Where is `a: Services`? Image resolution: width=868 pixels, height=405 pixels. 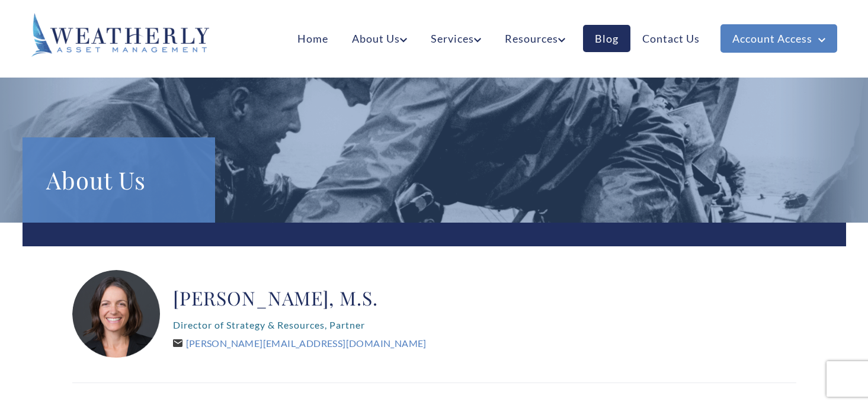 a: Services is located at coordinates (456, 39).